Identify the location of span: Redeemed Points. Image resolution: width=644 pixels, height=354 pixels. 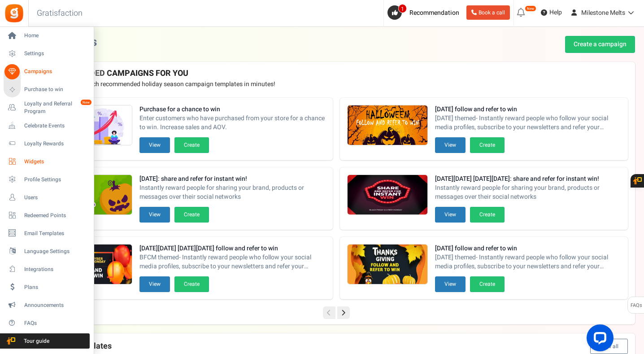
(55, 215).